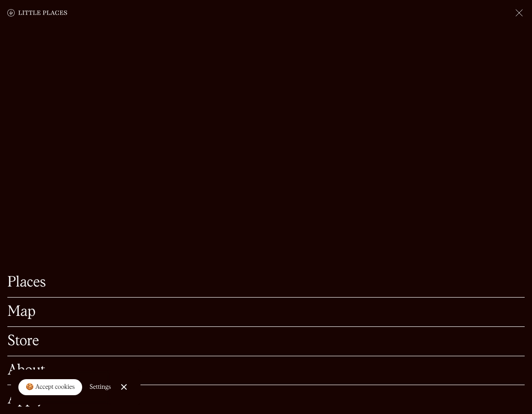  Describe the element at coordinates (100, 387) in the screenshot. I see `a: Settings` at that location.